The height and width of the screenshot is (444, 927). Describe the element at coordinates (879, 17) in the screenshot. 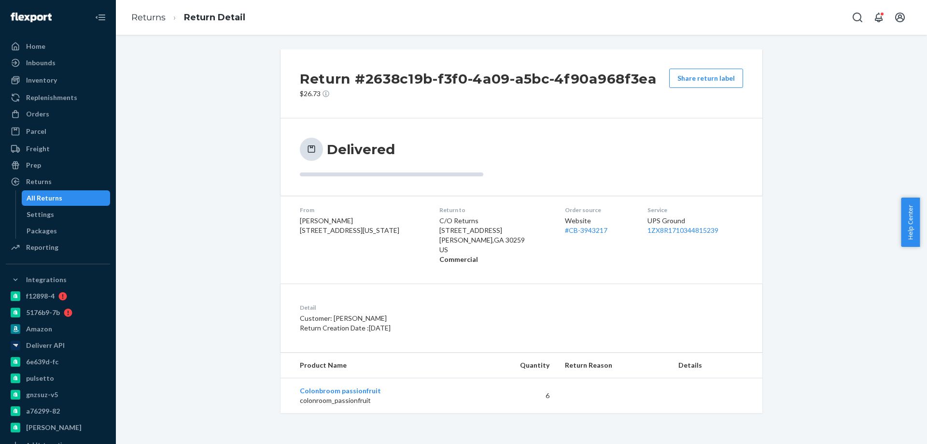

I see `button: Open notifications` at that location.